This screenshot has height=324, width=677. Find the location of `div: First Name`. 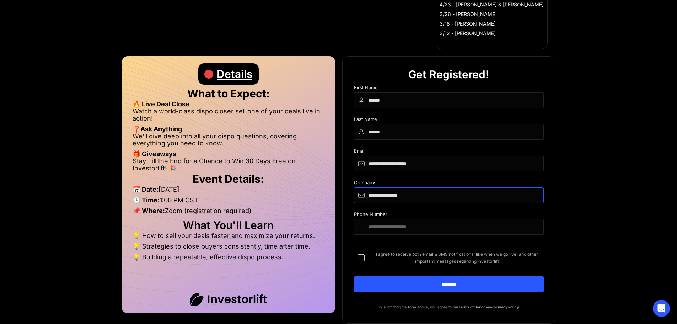

div: First Name is located at coordinates (449, 88).